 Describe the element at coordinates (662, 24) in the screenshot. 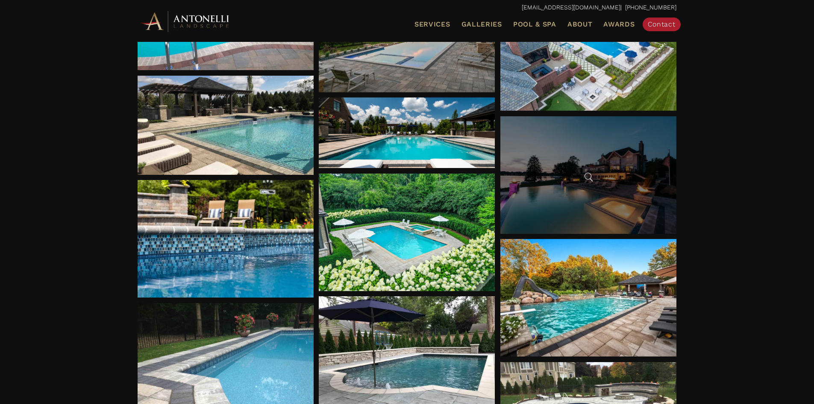

I see `span: Contact` at that location.